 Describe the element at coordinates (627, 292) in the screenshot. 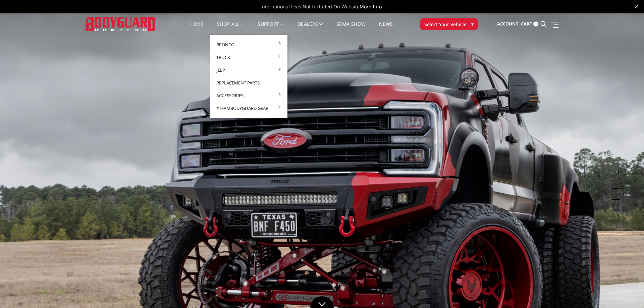

I see `div: Chat Widget` at that location.